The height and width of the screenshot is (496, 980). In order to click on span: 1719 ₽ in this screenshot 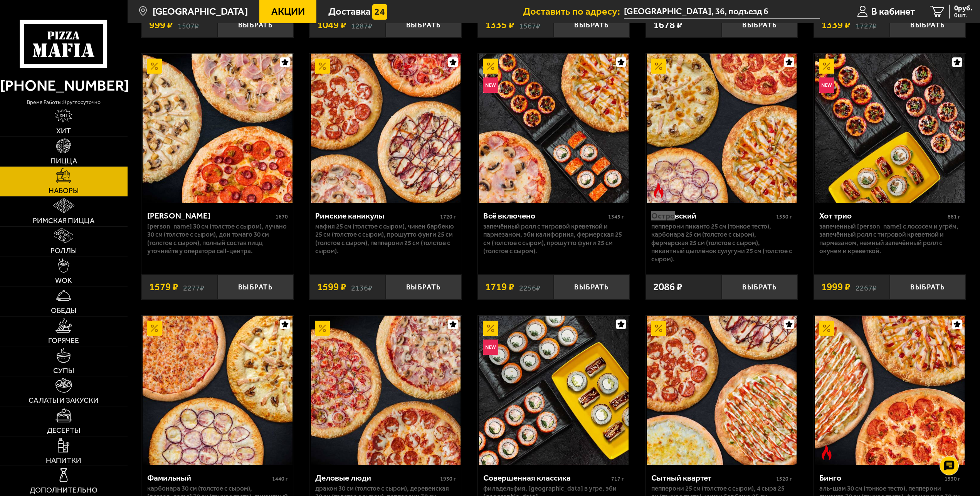, I will do `click(499, 287)`.